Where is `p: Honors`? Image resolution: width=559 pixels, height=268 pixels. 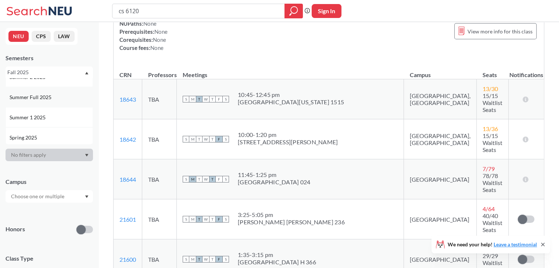
p: Honors is located at coordinates (15, 229).